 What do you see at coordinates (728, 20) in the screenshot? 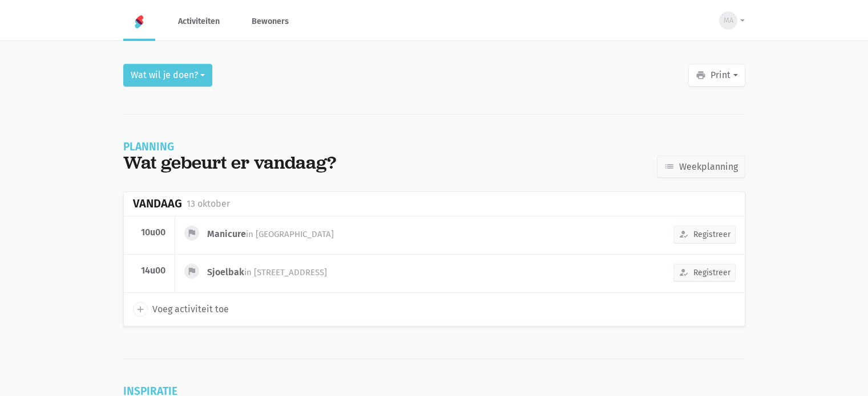
I see `span: MA` at bounding box center [728, 20].